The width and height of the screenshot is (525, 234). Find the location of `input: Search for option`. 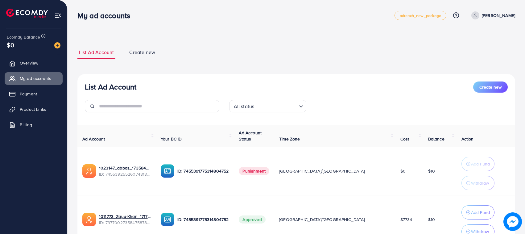

input: Search for option is located at coordinates (276, 106).